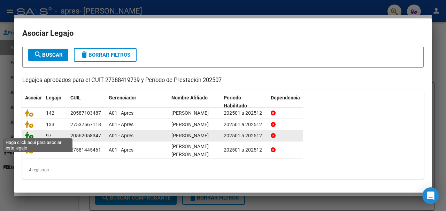 The width and height of the screenshot is (446, 211). What do you see at coordinates (285, 98) in the screenshot?
I see `span: Dependencia` at bounding box center [285, 98].